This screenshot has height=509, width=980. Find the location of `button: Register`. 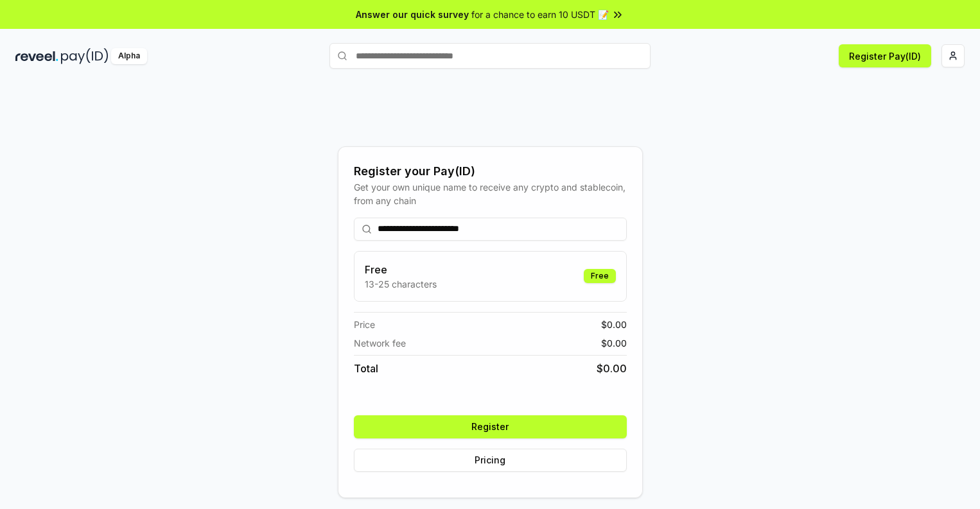

button: Register is located at coordinates (490, 427).